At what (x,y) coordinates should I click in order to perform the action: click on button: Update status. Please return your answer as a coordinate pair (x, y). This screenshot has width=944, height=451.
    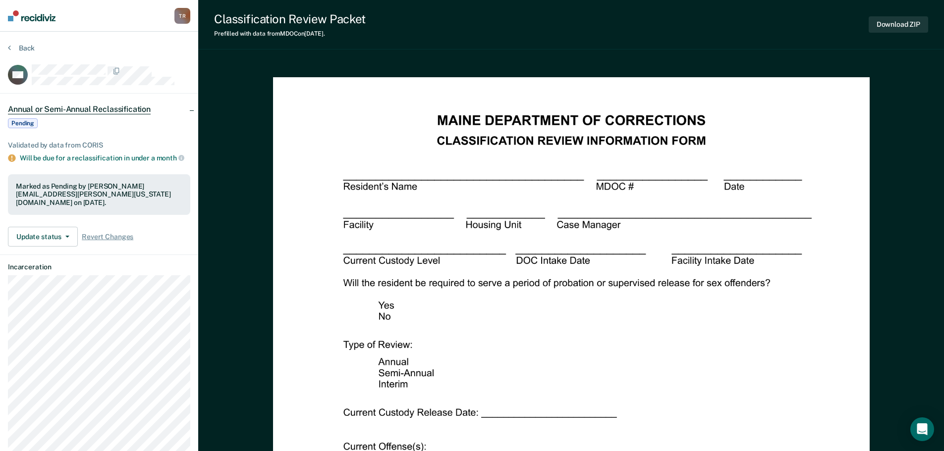
    Looking at the image, I should click on (43, 237).